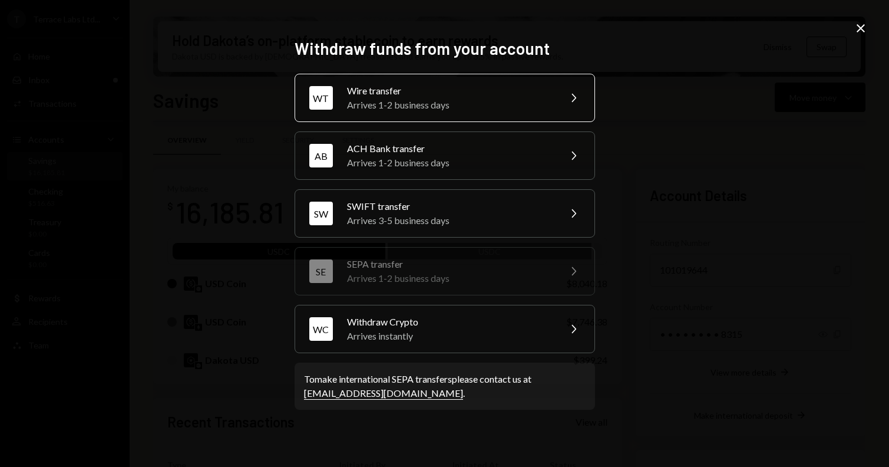 The height and width of the screenshot is (467, 889). I want to click on div: Wire transfer, so click(449, 91).